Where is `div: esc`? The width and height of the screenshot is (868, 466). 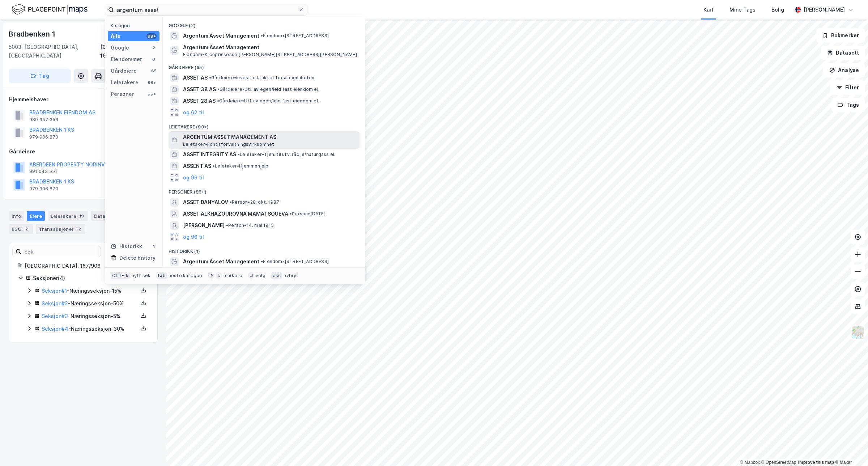
div: esc is located at coordinates (277, 275).